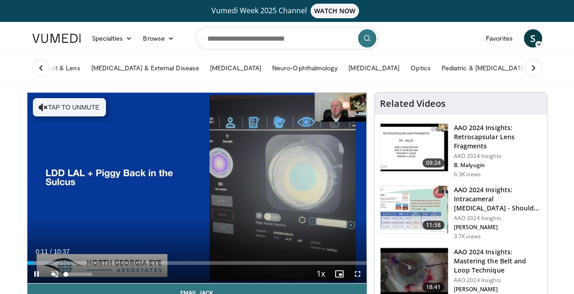 The width and height of the screenshot is (574, 294). I want to click on span: 11:58, so click(434, 225).